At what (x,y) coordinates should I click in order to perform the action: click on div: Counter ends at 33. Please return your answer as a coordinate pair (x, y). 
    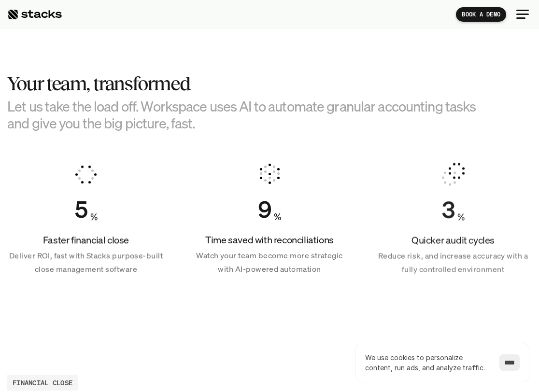
    Looking at the image, I should click on (448, 210).